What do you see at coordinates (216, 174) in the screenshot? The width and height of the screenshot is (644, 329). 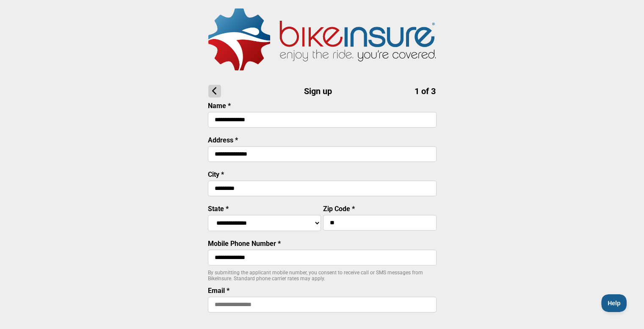 I see `label: City *` at bounding box center [216, 174].